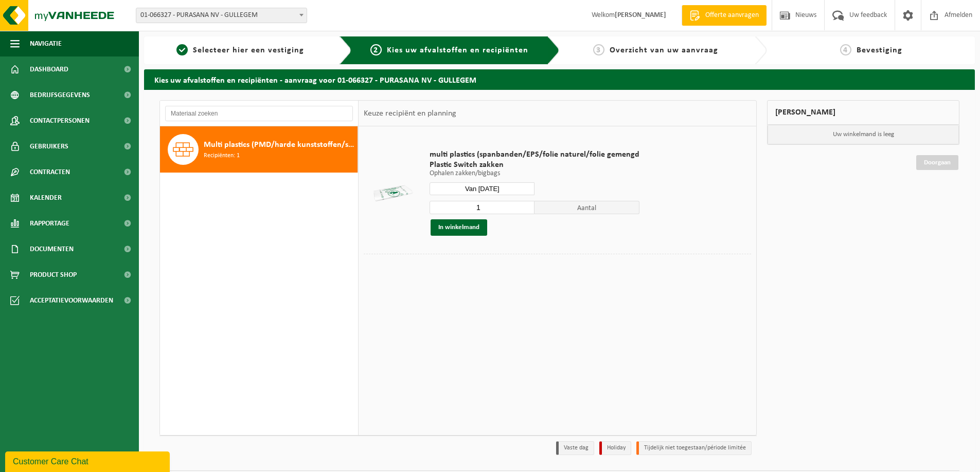  I want to click on span: Navigatie, so click(46, 44).